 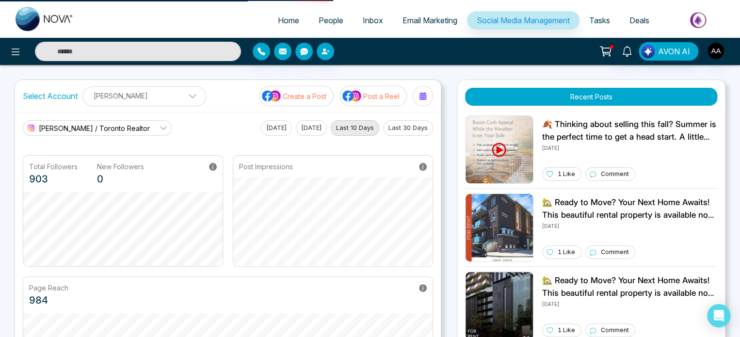 I want to click on a: People, so click(x=331, y=20).